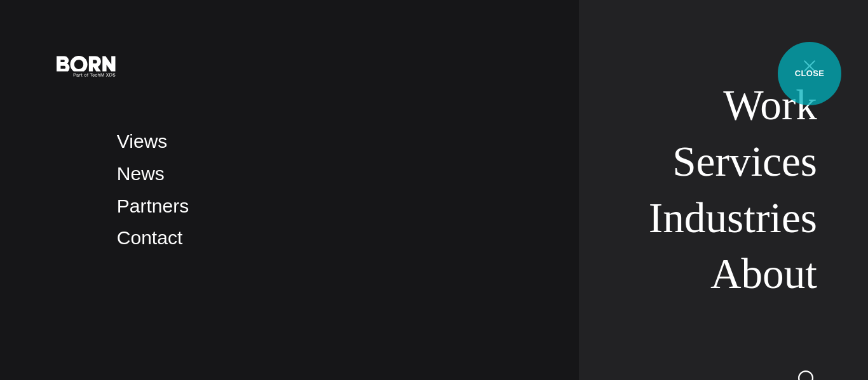  What do you see at coordinates (153, 206) in the screenshot?
I see `a: Partners` at bounding box center [153, 206].